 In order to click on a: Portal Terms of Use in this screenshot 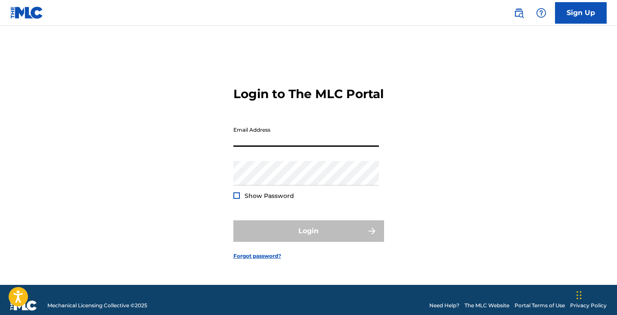, I will do `click(540, 306)`.